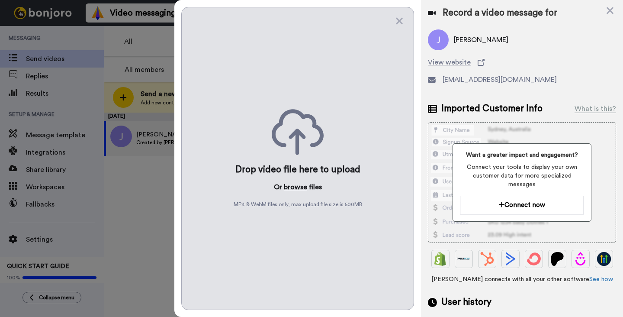  Describe the element at coordinates (581, 259) in the screenshot. I see `img: Drip` at that location.